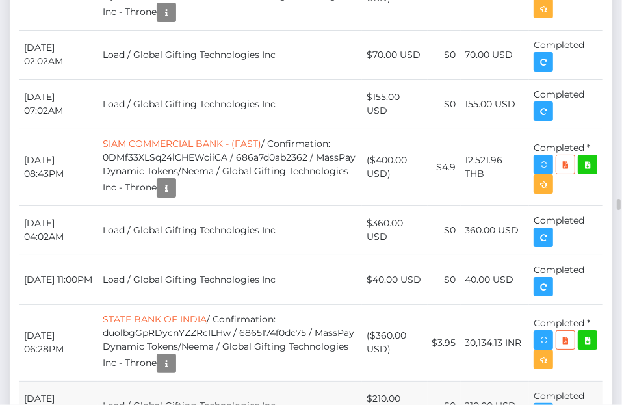  Describe the element at coordinates (394, 104) in the screenshot. I see `td: $155.00 USD` at that location.